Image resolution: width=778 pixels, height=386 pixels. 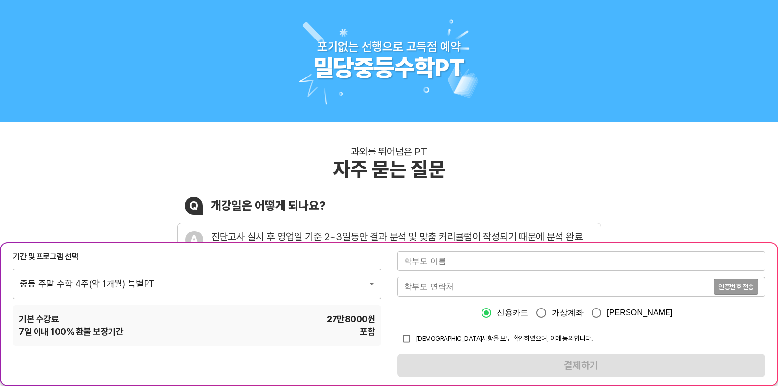 What do you see at coordinates (194, 240) in the screenshot?
I see `div: A` at bounding box center [194, 240].